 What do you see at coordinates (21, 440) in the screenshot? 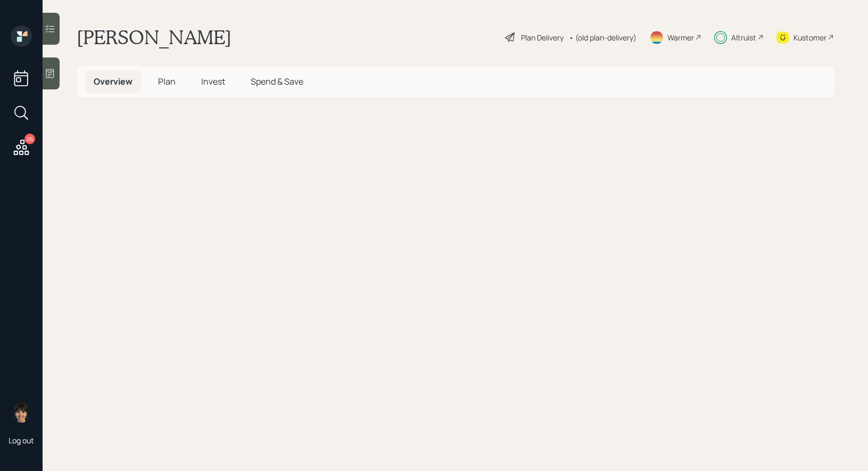
I see `div: Log out` at bounding box center [21, 440].